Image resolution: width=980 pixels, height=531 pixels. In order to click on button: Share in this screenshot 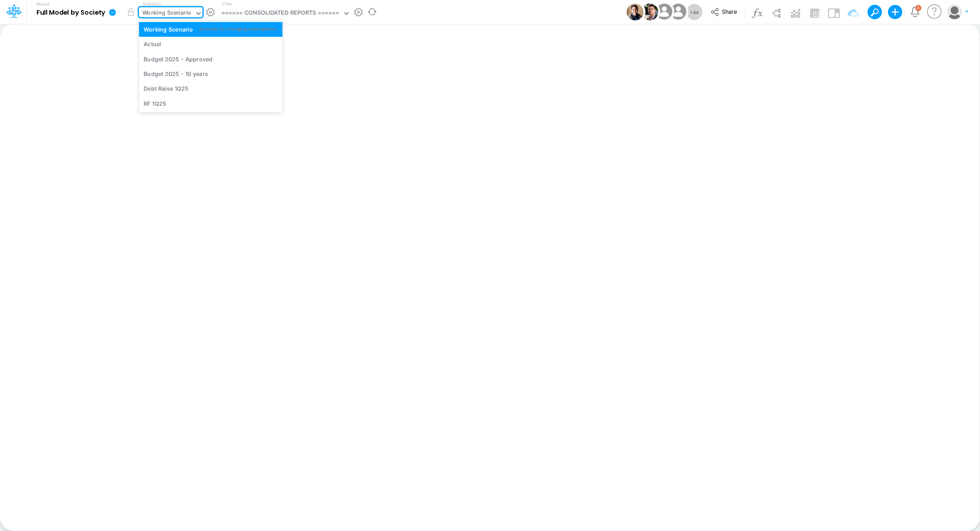, I will do `click(725, 12)`.